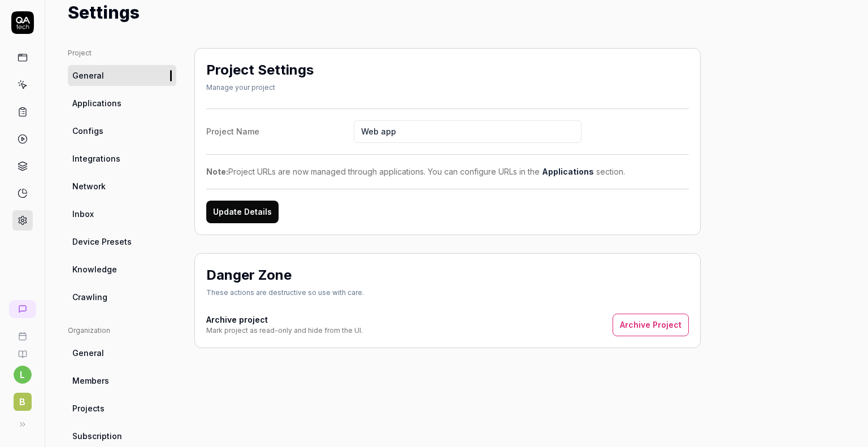  What do you see at coordinates (650, 325) in the screenshot?
I see `button: Archive Project` at bounding box center [650, 325].